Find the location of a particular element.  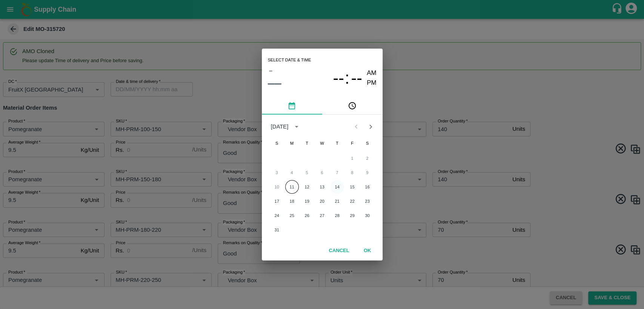

button: 26 is located at coordinates (307, 216).